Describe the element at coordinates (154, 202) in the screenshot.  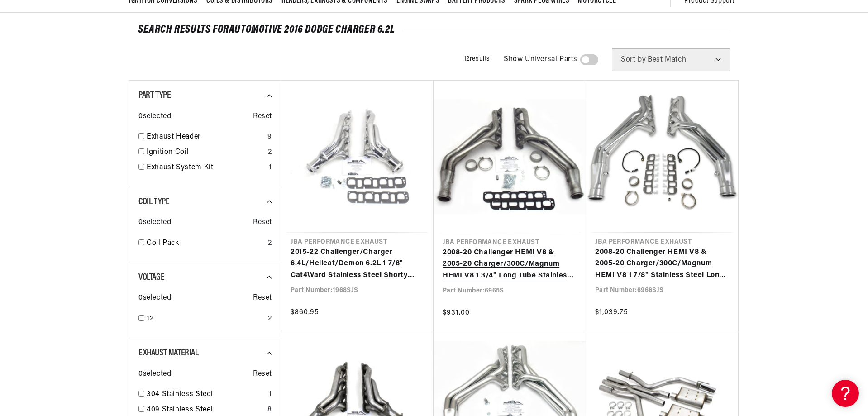
I see `span: Coil Type` at that location.